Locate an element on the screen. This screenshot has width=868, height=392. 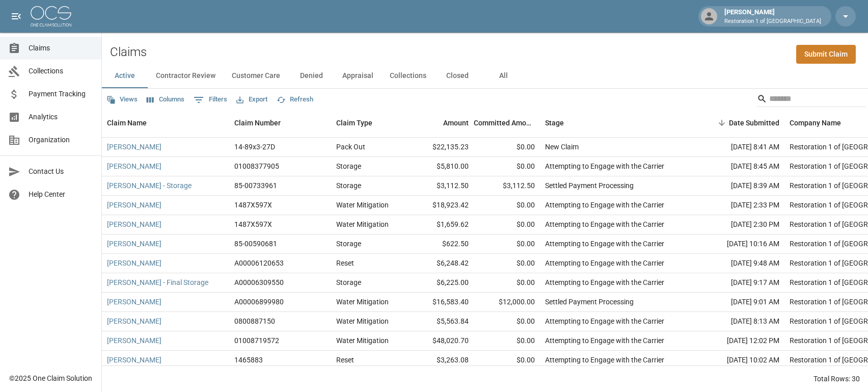
div: Company Name is located at coordinates (815, 123).